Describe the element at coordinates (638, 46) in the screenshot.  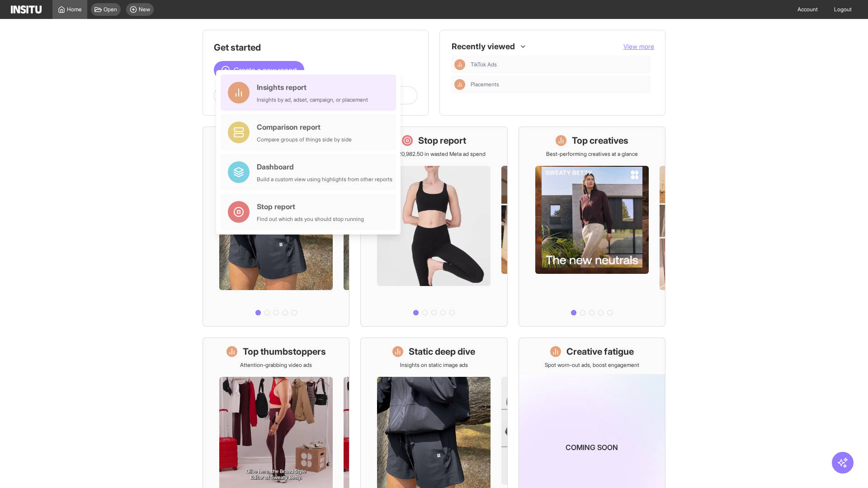
I see `span: View more` at that location.